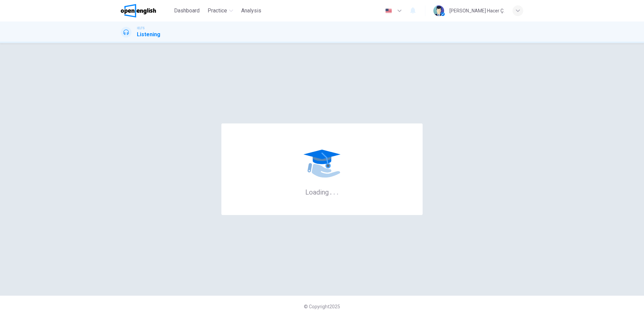  What do you see at coordinates (322, 306) in the screenshot?
I see `span: © Copyright 2025` at bounding box center [322, 306].